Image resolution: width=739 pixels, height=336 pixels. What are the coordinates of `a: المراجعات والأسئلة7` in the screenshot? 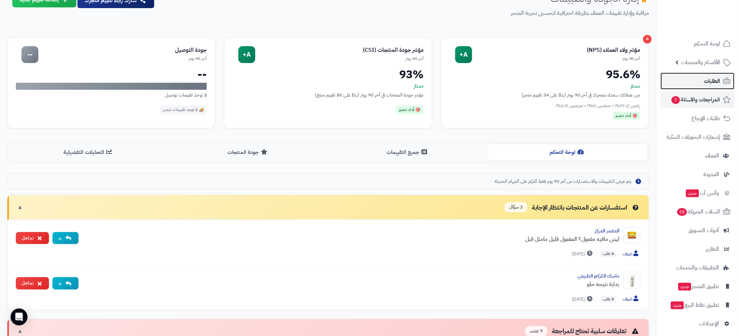 It's located at (697, 100).